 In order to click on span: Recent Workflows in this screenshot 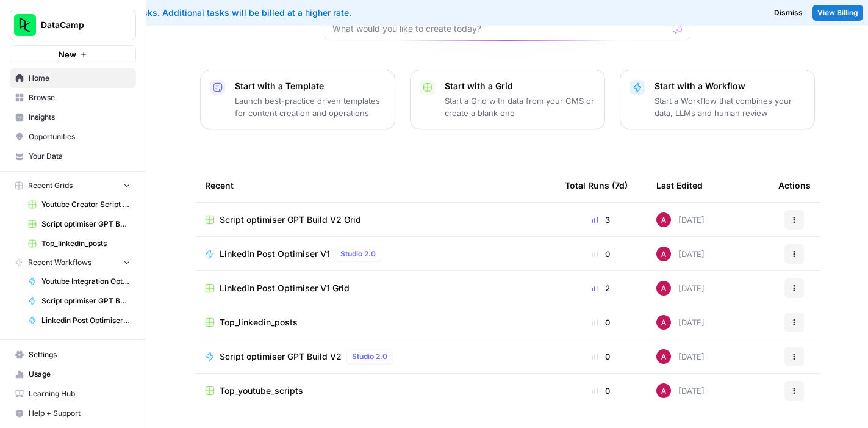, I will do `click(60, 262)`.